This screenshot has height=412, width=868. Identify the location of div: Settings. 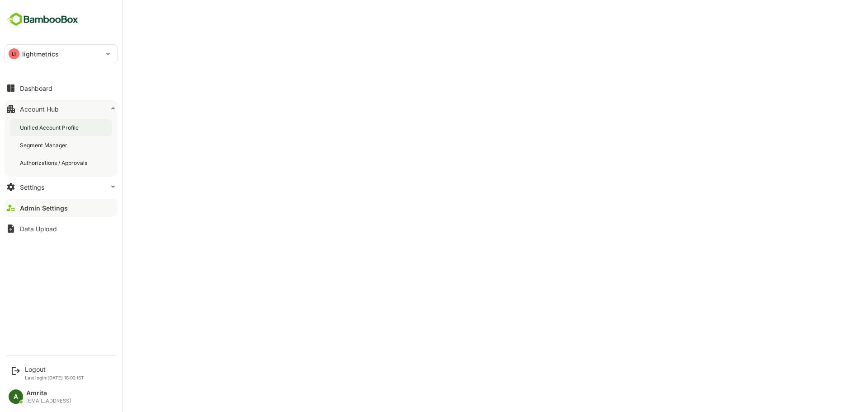
(32, 187).